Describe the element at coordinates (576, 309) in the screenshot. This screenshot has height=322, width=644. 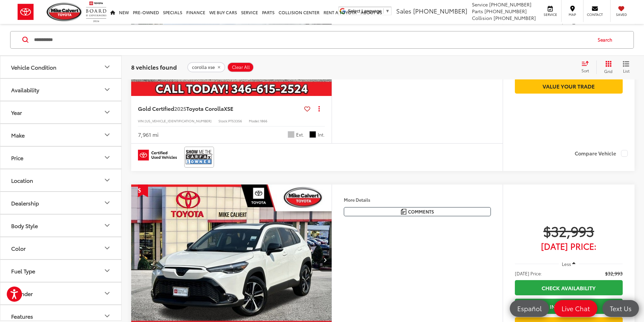
I see `span: Live Chat` at that location.